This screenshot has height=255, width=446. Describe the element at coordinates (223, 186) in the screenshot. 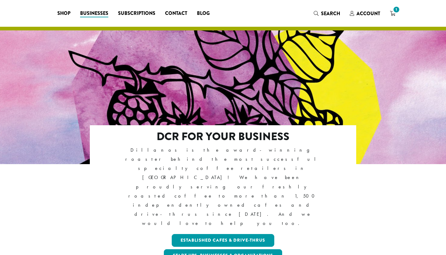

I see `p: Dillanos is the award-winning roaster behind the most successful specialty coffee retailers in [G...` at that location.